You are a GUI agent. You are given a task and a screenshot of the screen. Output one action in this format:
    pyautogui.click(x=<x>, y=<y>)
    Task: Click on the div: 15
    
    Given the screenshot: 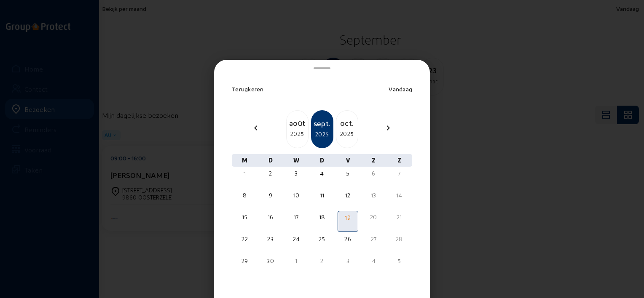 What is the action you would take?
    pyautogui.click(x=244, y=217)
    